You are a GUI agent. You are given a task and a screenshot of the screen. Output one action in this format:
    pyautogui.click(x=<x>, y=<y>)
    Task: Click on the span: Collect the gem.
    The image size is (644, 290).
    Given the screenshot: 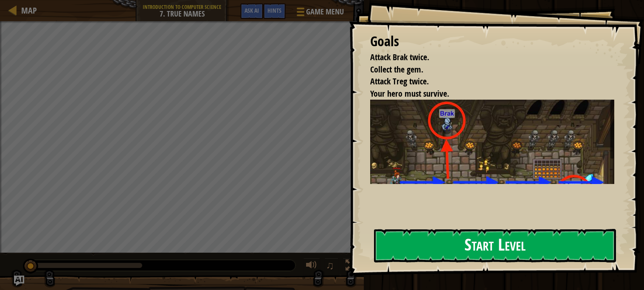 What is the action you would take?
    pyautogui.click(x=396, y=69)
    